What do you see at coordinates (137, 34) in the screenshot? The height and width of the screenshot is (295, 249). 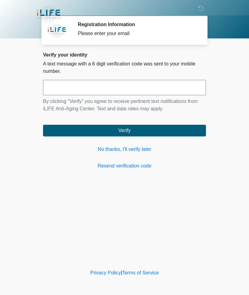 I see `div: Please enter your email` at bounding box center [137, 34].